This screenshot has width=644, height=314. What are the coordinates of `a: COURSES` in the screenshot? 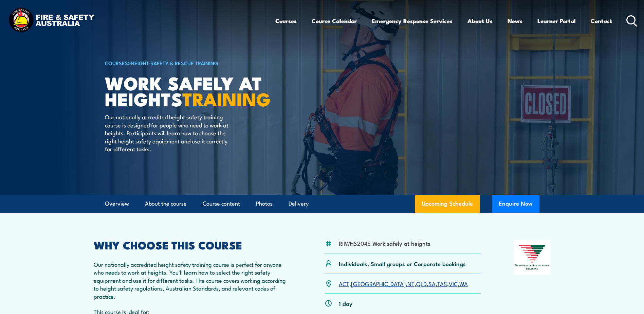 It's located at (117, 63).